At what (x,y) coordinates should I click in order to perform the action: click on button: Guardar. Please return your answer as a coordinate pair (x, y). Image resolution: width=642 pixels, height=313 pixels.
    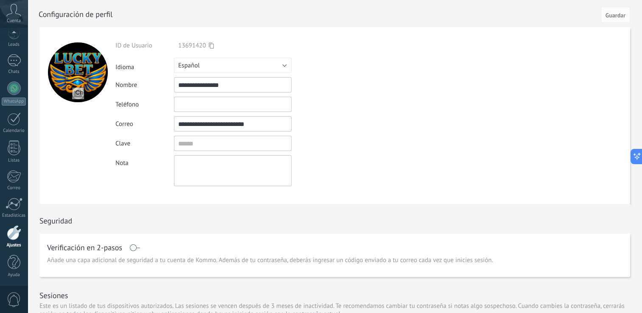
    Looking at the image, I should click on (616, 15).